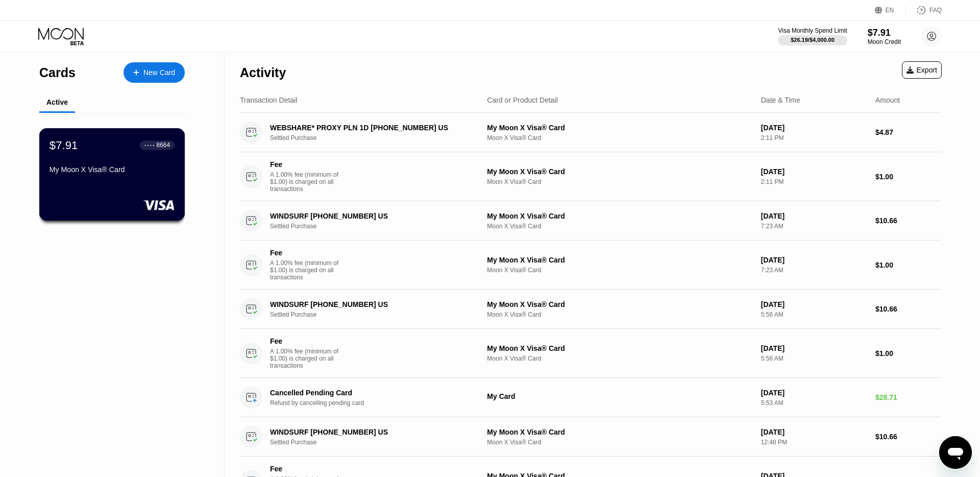 The width and height of the screenshot is (980, 477). What do you see at coordinates (812, 36) in the screenshot?
I see `div: Visa Monthly Spend Limit$26.19/$4,000.00` at bounding box center [812, 36].